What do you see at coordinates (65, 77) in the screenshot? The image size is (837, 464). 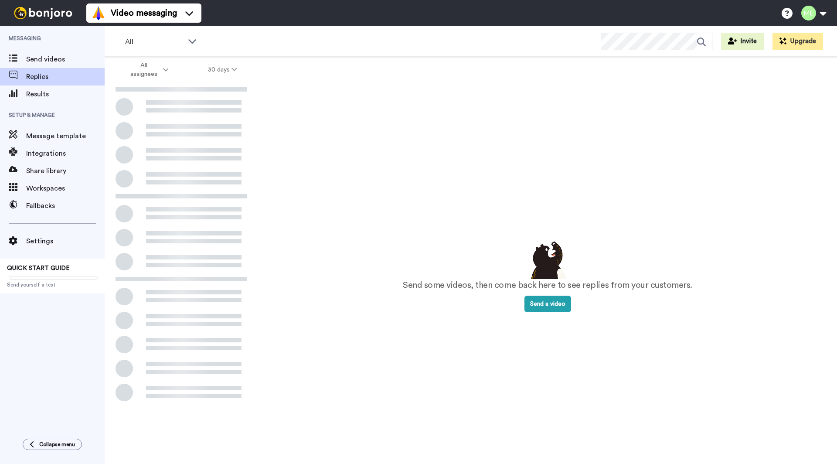 I see `span: Replies` at bounding box center [65, 77].